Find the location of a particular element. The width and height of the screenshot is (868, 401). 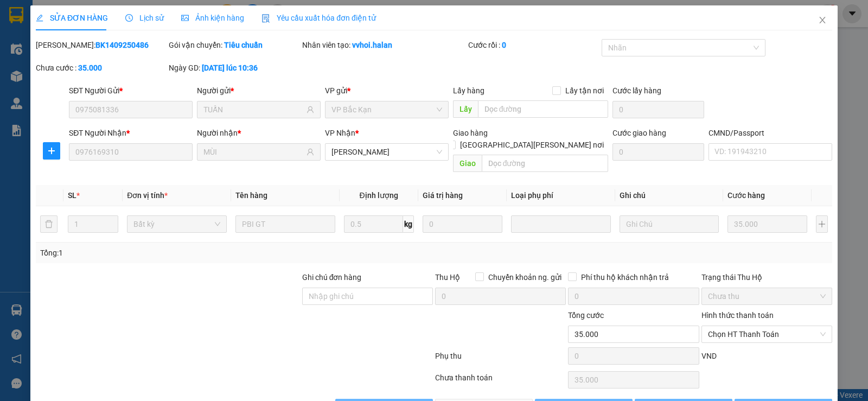

span: Tổng cước is located at coordinates (586, 315).